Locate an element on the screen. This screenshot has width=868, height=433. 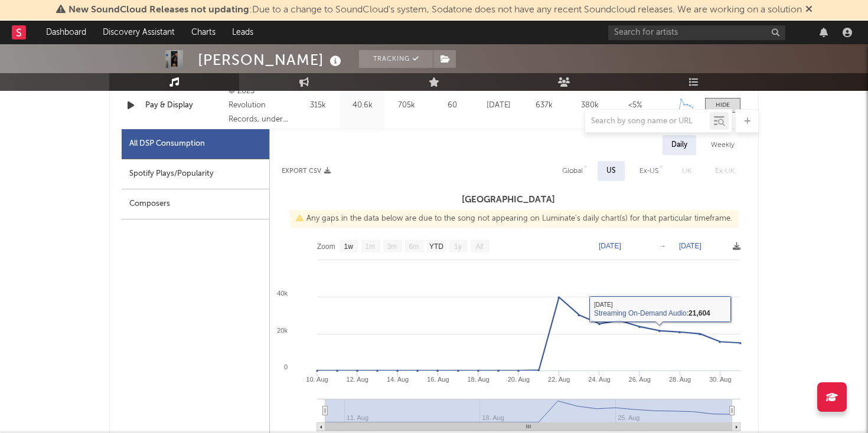
a: Dashboard is located at coordinates (66, 32).